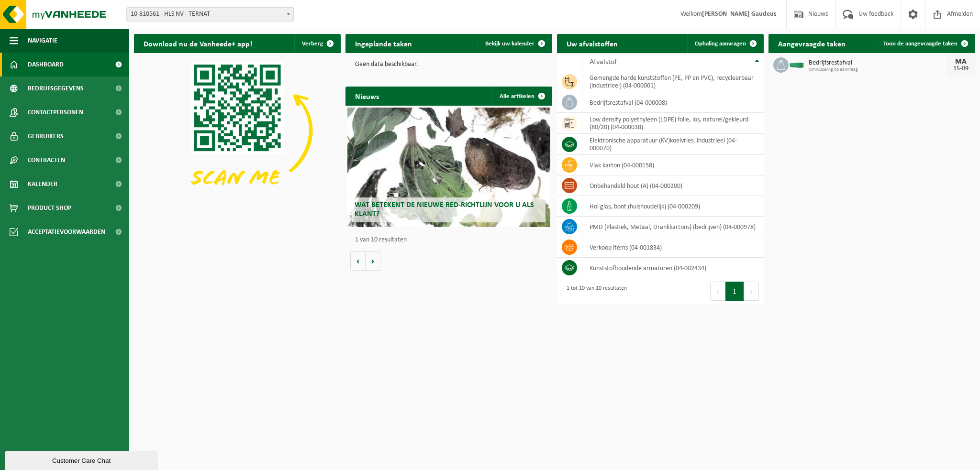  What do you see at coordinates (594, 291) in the screenshot?
I see `div: 1 tot 10 van 10 resultaten` at bounding box center [594, 291].